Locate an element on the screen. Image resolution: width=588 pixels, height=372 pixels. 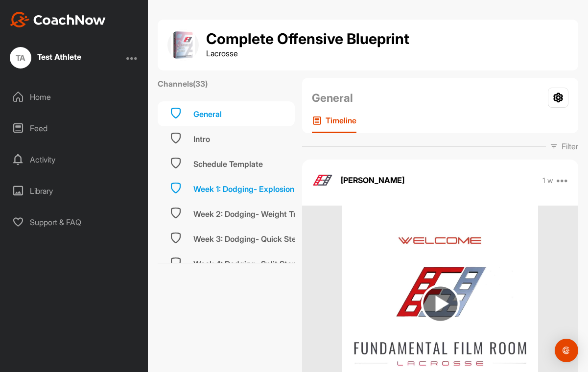
div: Test Athlete is located at coordinates (59, 57).